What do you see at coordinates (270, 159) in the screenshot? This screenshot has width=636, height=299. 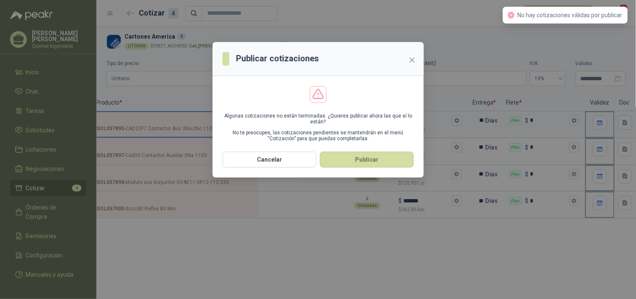 I see `button: Cancelar` at bounding box center [270, 159].